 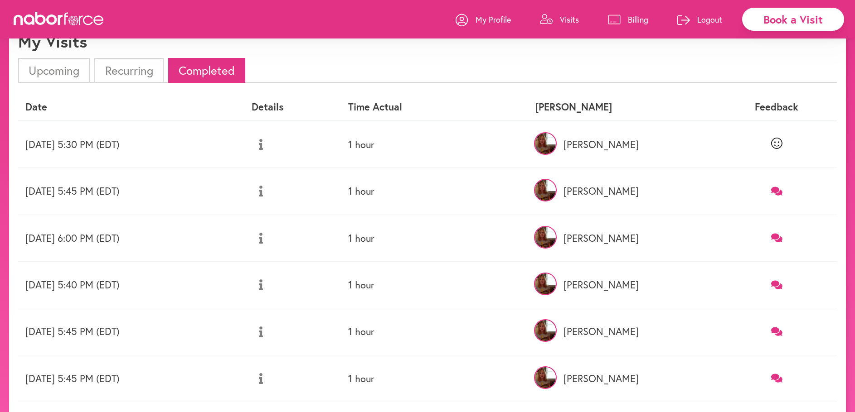 I want to click on p: My Profile, so click(x=493, y=19).